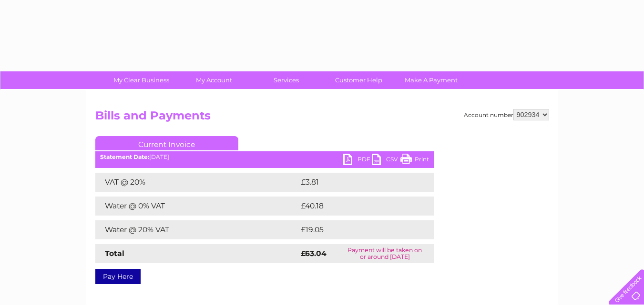  What do you see at coordinates (386, 160) in the screenshot?
I see `a: CSV` at bounding box center [386, 160].